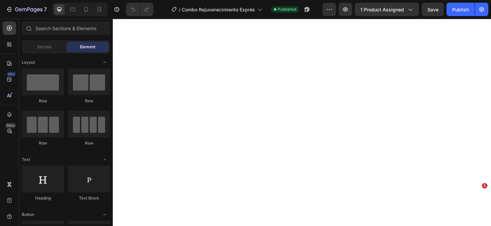 The image size is (491, 226). I want to click on span: Element, so click(88, 47).